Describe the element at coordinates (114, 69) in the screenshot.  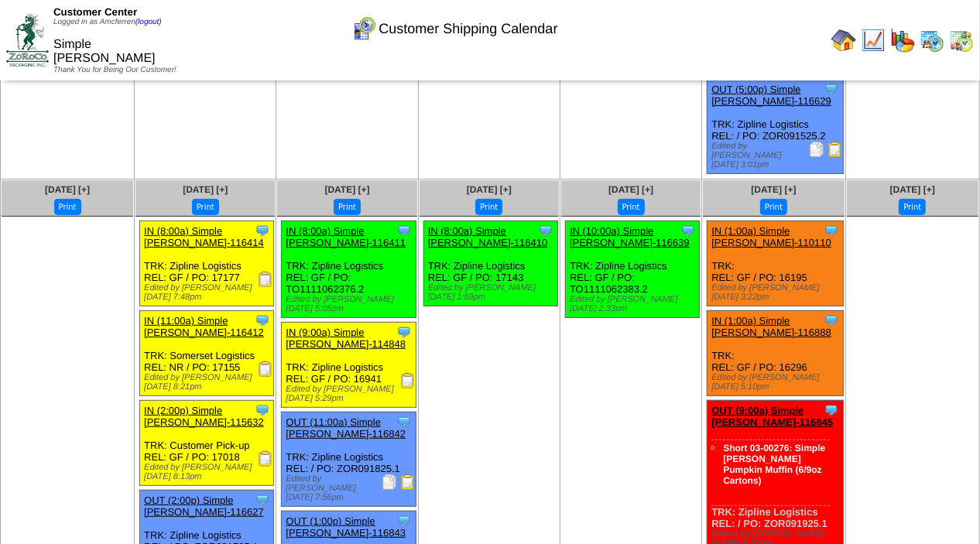
I see `span: Thank You for Being Our Customer!` at that location.